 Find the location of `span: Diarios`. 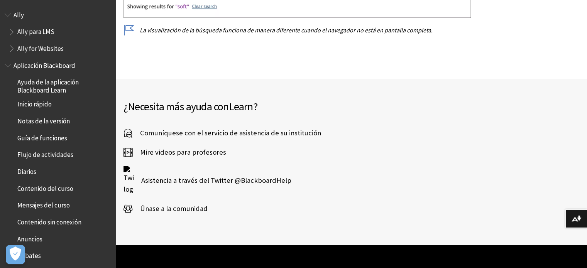

span: Diarios is located at coordinates (27, 170).